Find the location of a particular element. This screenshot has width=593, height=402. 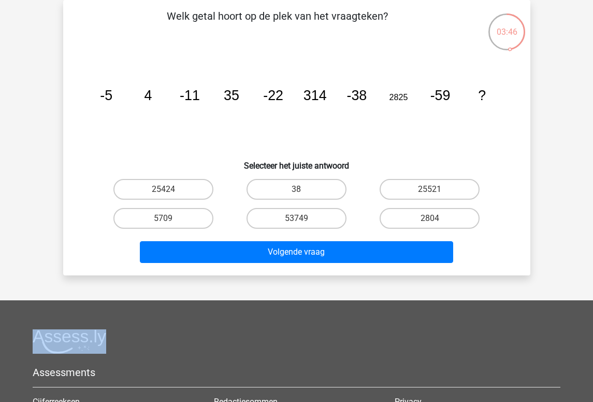

tspan: -5 is located at coordinates (106, 95).